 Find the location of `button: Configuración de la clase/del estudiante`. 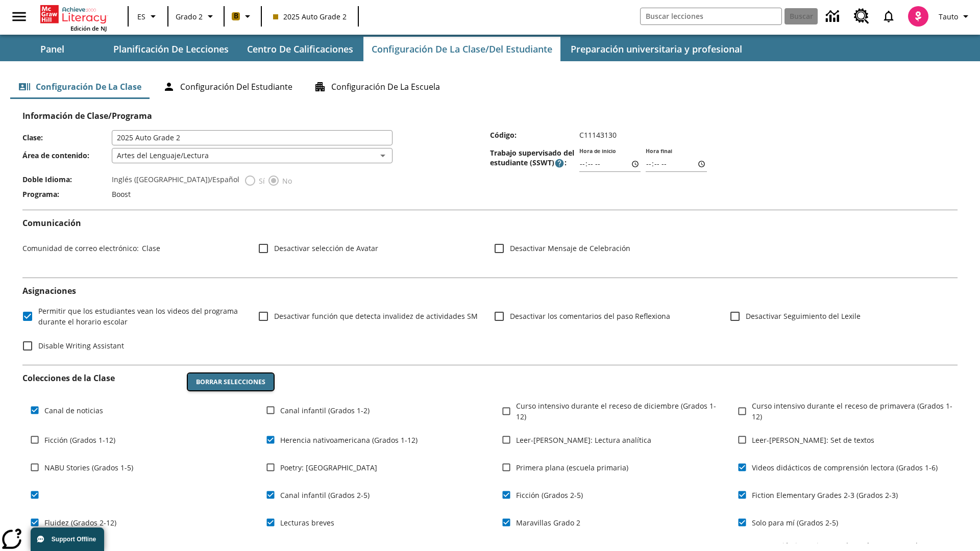

button: Configuración de la clase/del estudiante is located at coordinates (462, 49).